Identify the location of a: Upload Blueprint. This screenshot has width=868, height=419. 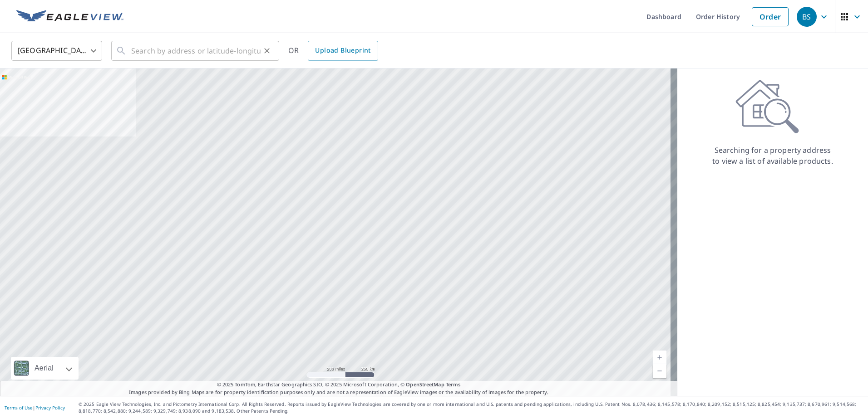
(343, 51).